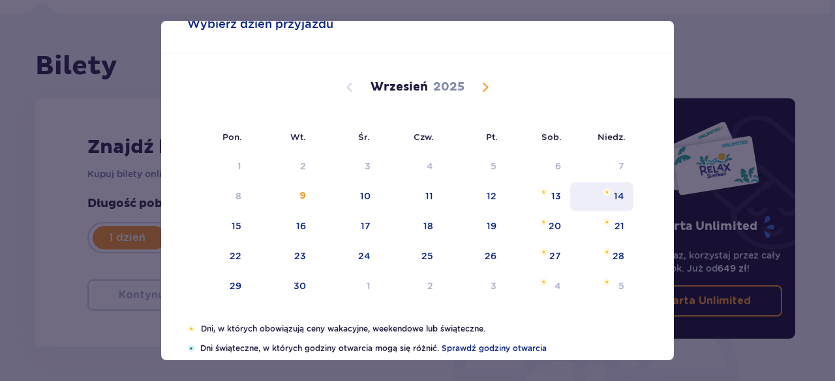 The height and width of the screenshot is (381, 835). What do you see at coordinates (493, 166) in the screenshot?
I see `div: 5` at bounding box center [493, 166].